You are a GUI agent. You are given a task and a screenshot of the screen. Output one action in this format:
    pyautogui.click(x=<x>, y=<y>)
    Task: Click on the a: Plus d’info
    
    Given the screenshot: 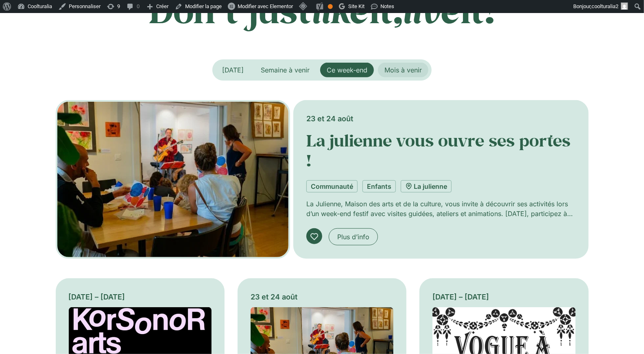 What is the action you would take?
    pyautogui.click(x=353, y=237)
    